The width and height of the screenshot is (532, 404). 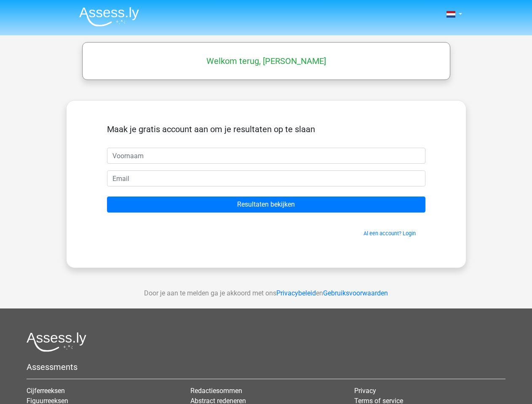 I want to click on a: Privacybeleid, so click(x=296, y=293).